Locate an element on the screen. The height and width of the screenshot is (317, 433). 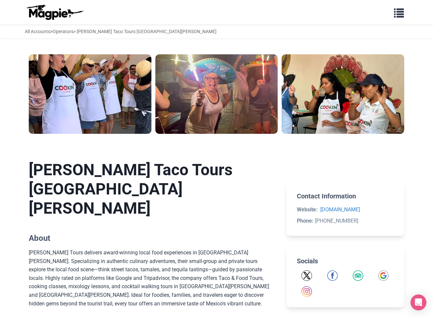
img: Facebook icon is located at coordinates (333, 275).